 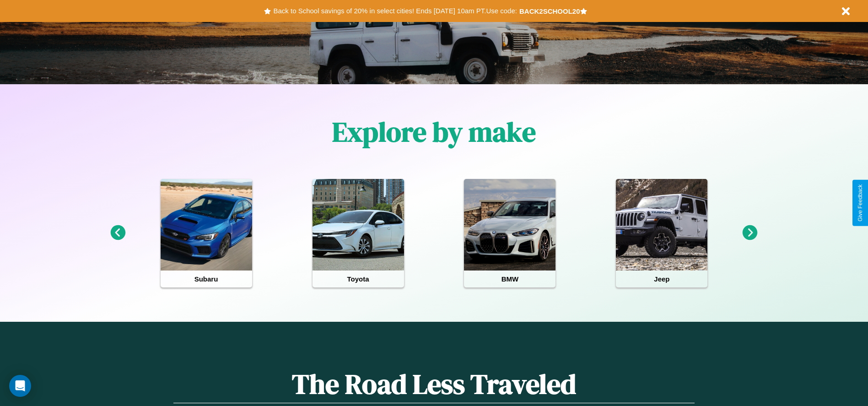 I want to click on div: Open Intercom Messenger, so click(x=20, y=386).